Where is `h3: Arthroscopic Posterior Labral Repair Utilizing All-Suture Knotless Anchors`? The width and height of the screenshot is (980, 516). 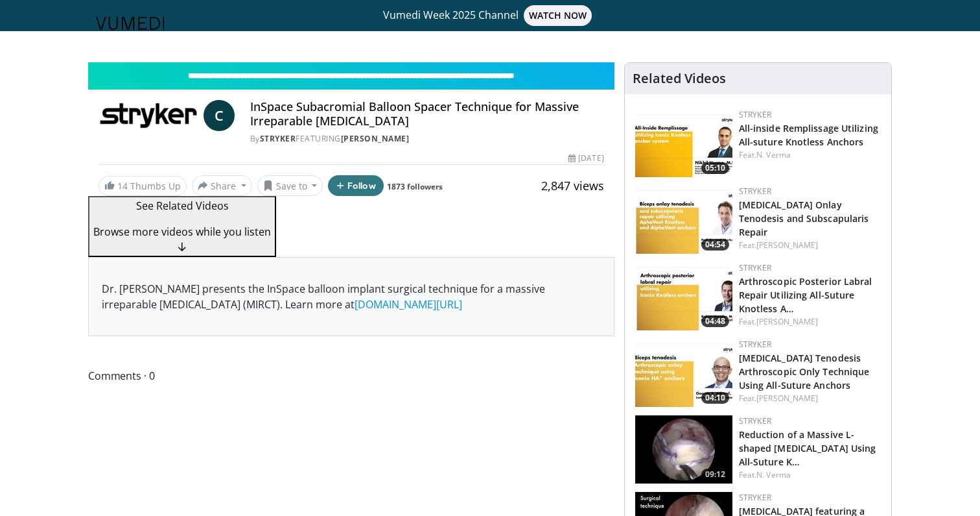 h3: Arthroscopic Posterior Labral Repair Utilizing All-Suture Knotless Anchors is located at coordinates (809, 294).